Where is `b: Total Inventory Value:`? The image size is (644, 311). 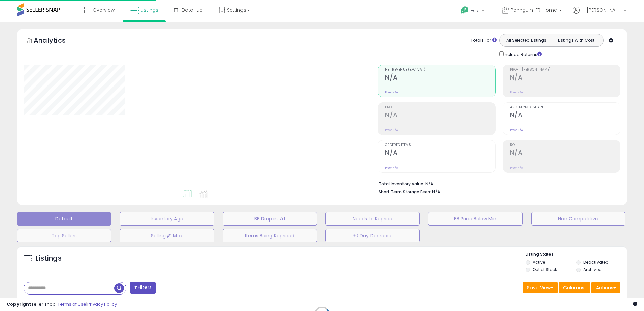
b: Total Inventory Value: is located at coordinates (402, 184).